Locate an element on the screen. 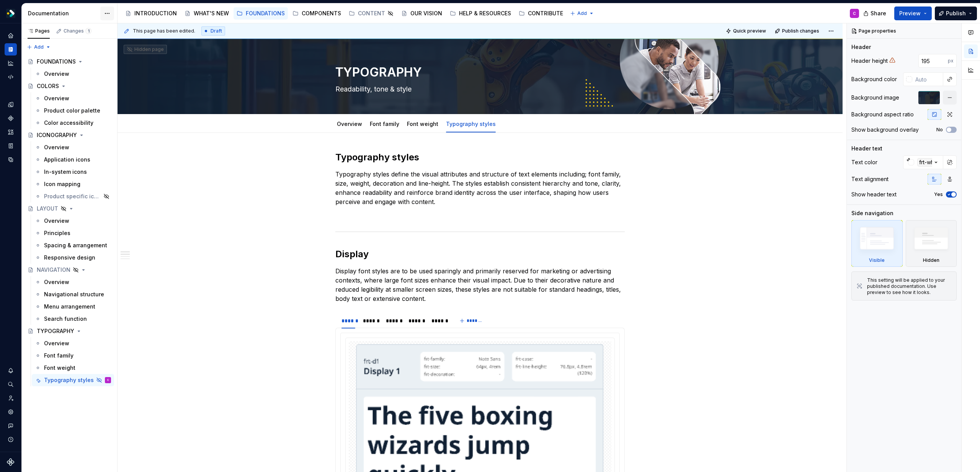 The image size is (980, 472). button: Search ⌘K is located at coordinates (11, 384).